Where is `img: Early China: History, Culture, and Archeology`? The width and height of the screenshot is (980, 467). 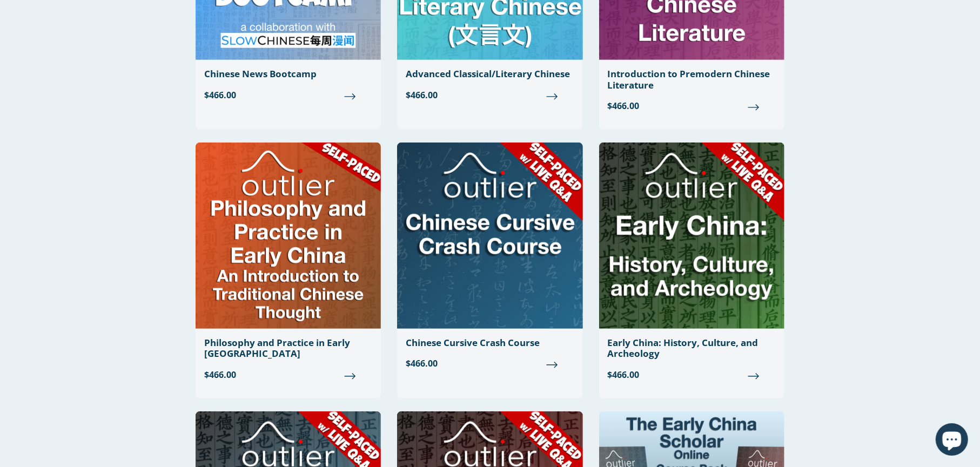
img: Early China: History, Culture, and Archeology is located at coordinates (692, 236).